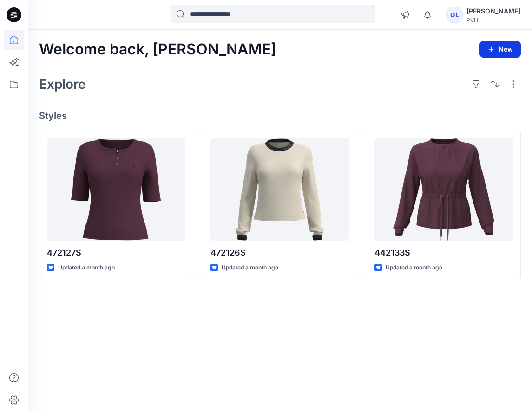  What do you see at coordinates (116, 190) in the screenshot?
I see `a: 472127S` at bounding box center [116, 190].